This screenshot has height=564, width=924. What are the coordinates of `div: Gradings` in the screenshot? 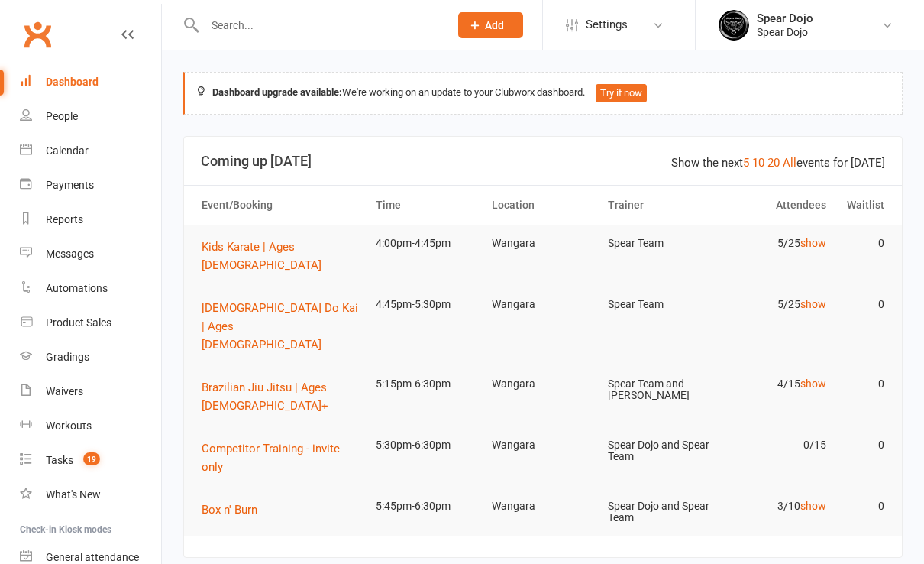 It's located at (67, 357).